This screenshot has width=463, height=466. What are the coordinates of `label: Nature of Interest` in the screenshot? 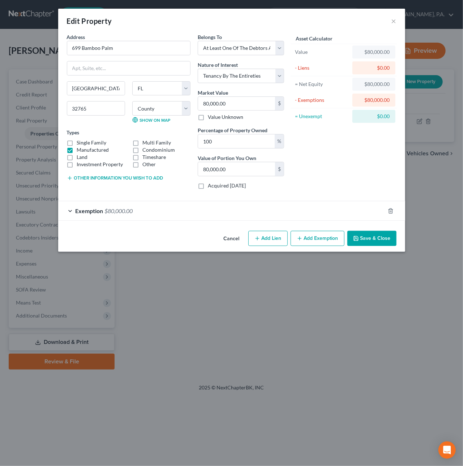 It's located at (218, 65).